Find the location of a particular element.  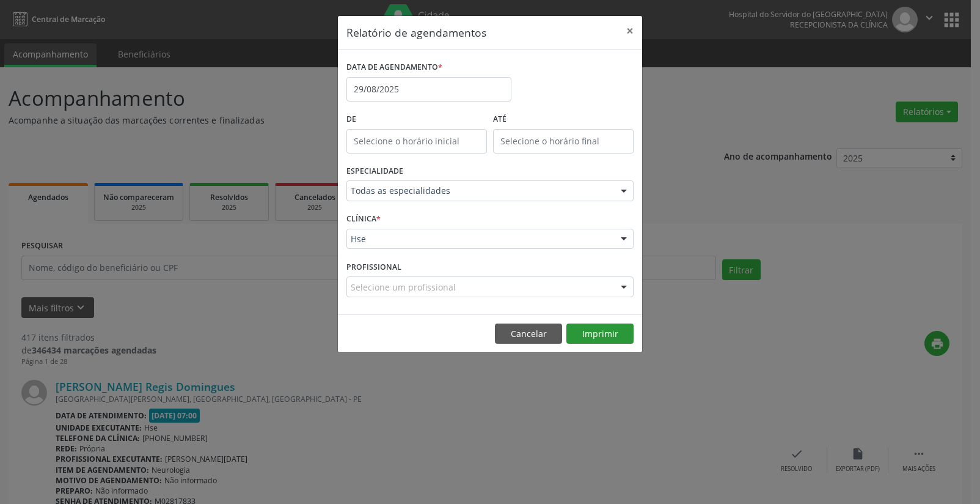

input: Selecione uma data ou intervalo is located at coordinates (429, 89).